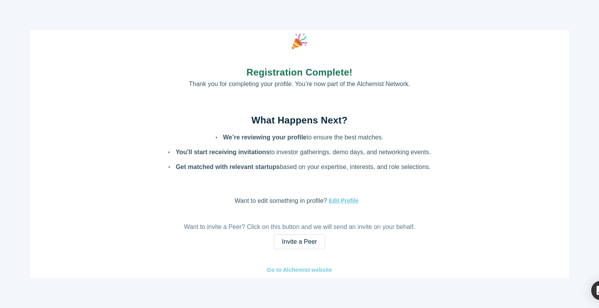 The image size is (599, 308). I want to click on h1: Registration Complete!, so click(299, 72).